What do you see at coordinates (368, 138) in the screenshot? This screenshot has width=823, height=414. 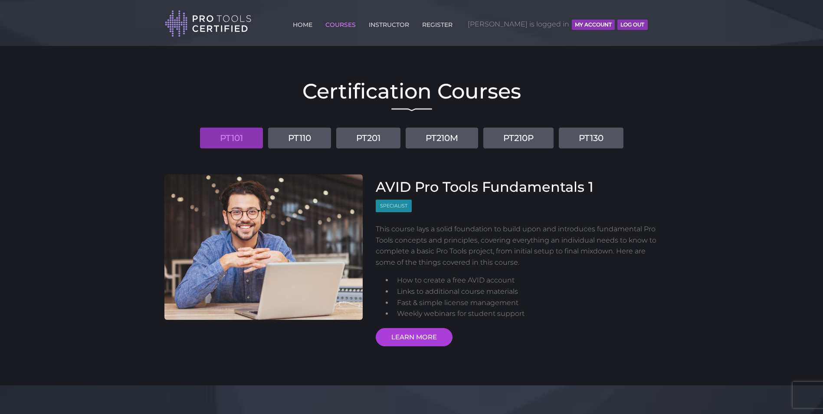 I see `a: PT201` at bounding box center [368, 138].